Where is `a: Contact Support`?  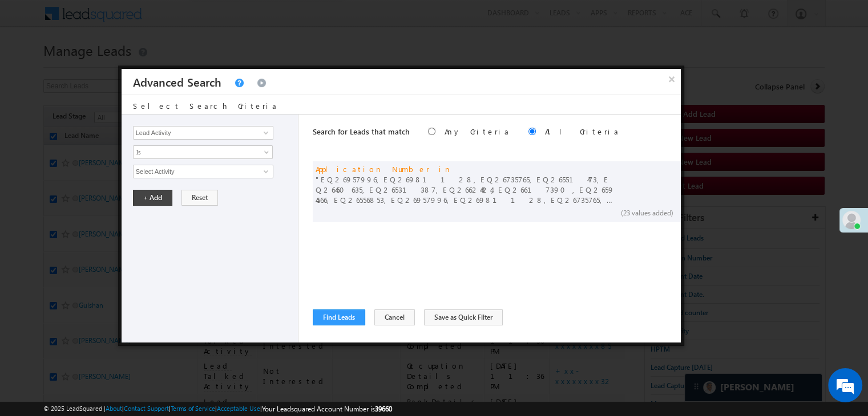
a: Contact Support is located at coordinates (146, 408).